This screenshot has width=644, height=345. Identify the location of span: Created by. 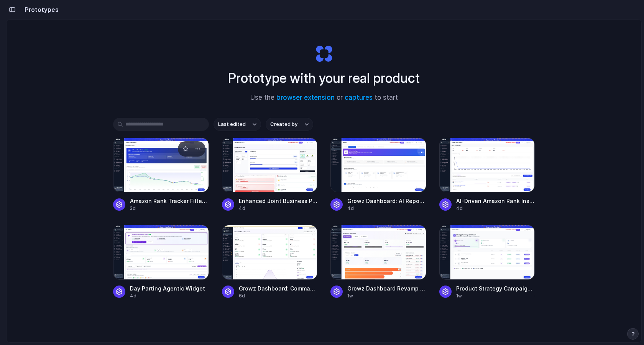
(284, 124).